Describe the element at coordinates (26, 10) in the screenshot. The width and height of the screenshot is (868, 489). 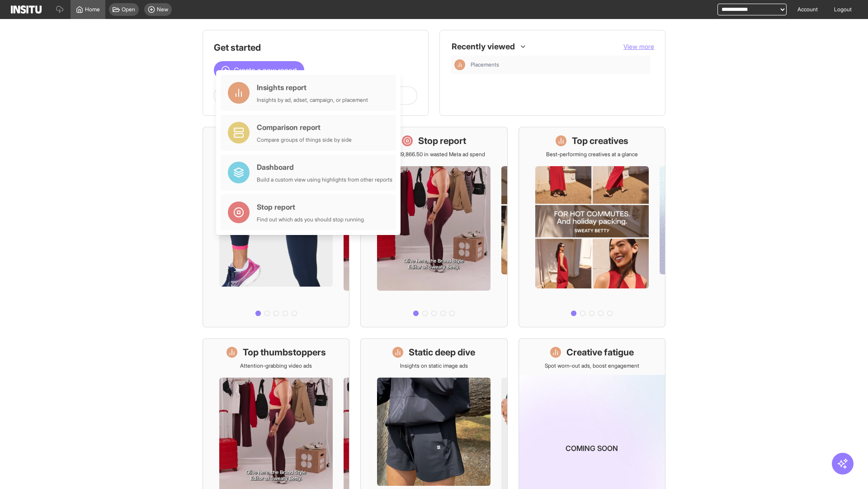
I see `img: Logo` at that location.